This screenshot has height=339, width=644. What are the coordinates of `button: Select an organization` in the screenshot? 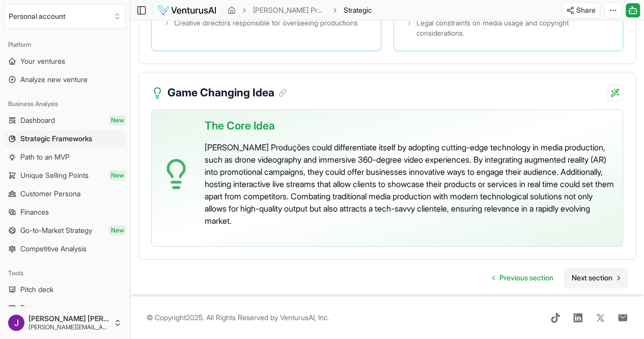 It's located at (64, 16).